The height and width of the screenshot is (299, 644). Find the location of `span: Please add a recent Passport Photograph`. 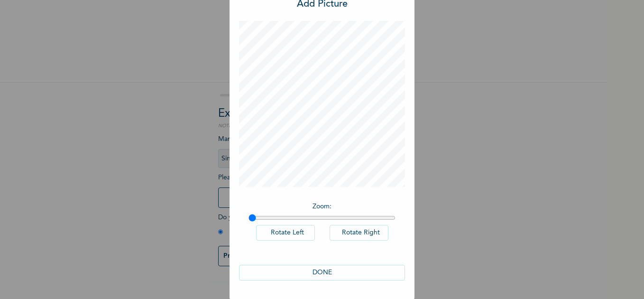

span: Please add a recent Passport Photograph is located at coordinates (303, 193).